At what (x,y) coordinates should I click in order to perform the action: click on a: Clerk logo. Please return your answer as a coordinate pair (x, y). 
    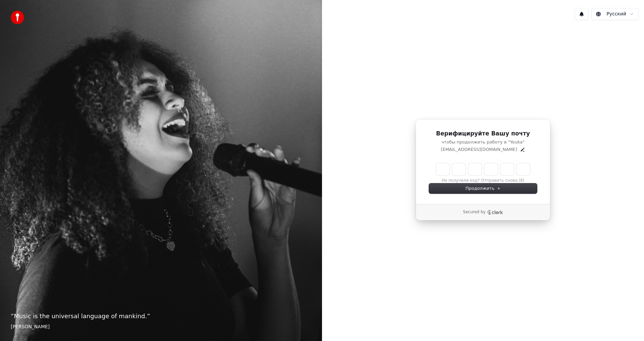
    Looking at the image, I should click on (495, 212).